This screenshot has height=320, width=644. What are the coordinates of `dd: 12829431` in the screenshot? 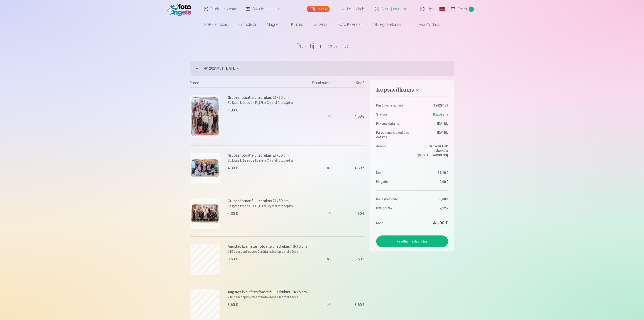 It's located at (431, 105).